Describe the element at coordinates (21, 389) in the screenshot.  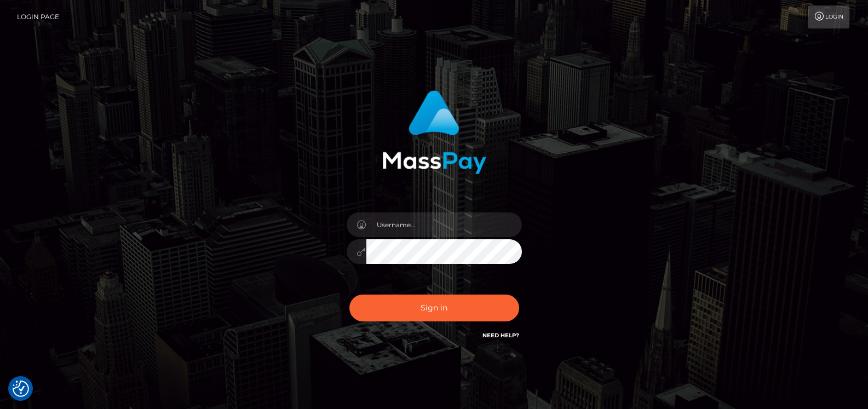
I see `img: Revisit consent button` at that location.